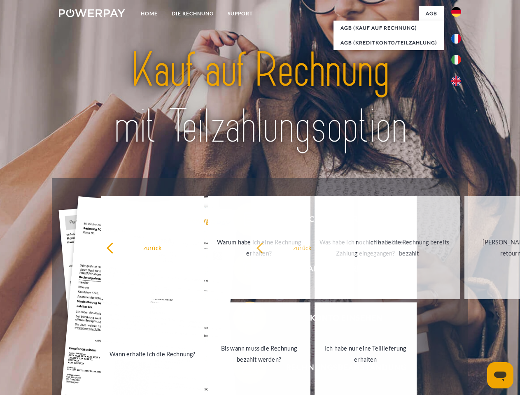  What do you see at coordinates (149, 14) in the screenshot?
I see `a: Home` at bounding box center [149, 14].